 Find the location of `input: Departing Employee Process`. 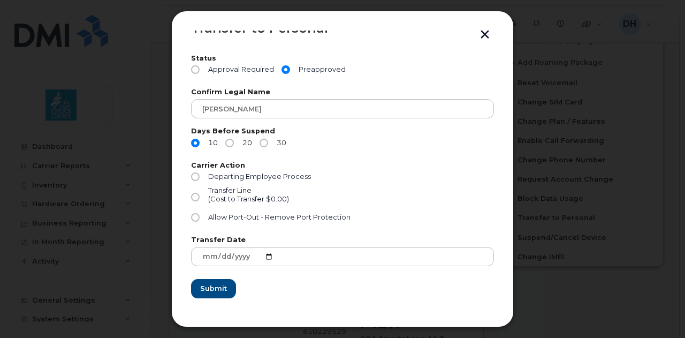

input: Departing Employee Process is located at coordinates (195, 177).